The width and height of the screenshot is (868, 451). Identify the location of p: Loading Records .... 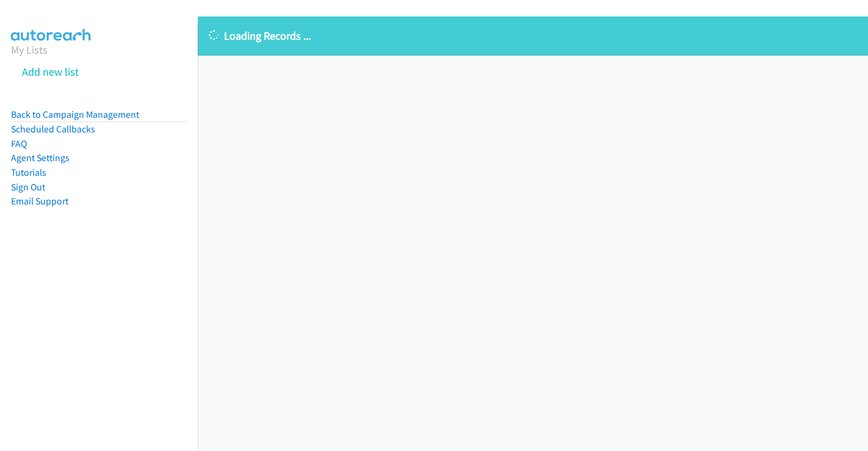
(533, 36).